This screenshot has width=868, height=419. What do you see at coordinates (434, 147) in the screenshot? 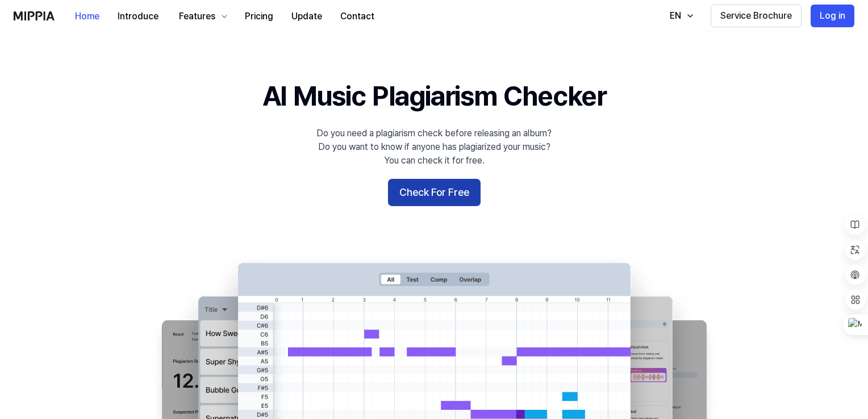
I see `div: Do you need a plagiarism check before releasing an album? Do you want to know if anyone has plagi...` at bounding box center [434, 147].